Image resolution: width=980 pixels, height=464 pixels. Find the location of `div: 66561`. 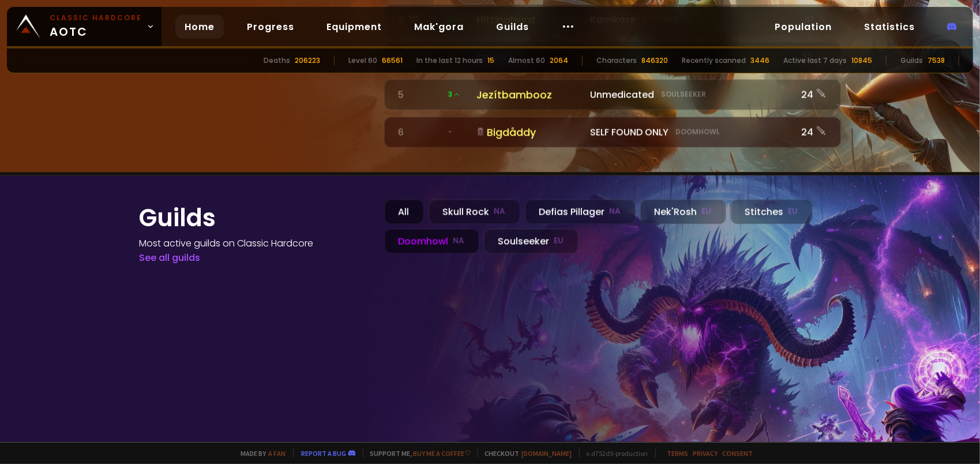

div: 66561 is located at coordinates (392, 60).